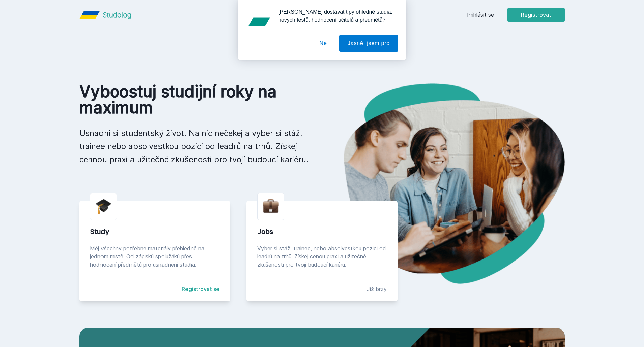  I want to click on img: briefcase.png, so click(271, 206).